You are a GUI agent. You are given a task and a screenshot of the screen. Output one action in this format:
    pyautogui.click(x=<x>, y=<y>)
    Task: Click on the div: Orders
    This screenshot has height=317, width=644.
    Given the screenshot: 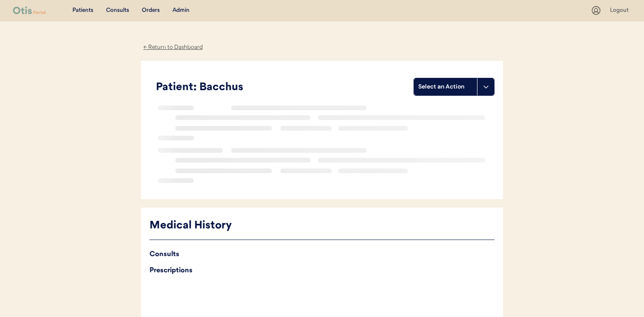 What is the action you would take?
    pyautogui.click(x=151, y=11)
    